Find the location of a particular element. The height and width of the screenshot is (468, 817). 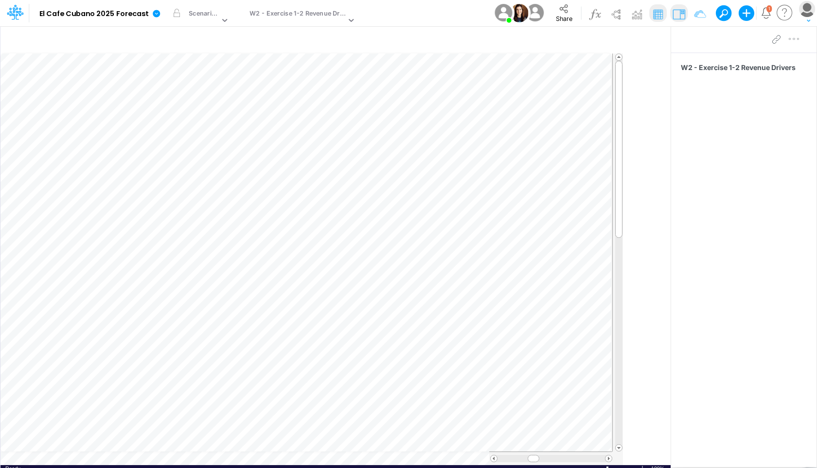

div: Scenario 1 is located at coordinates (204, 14).